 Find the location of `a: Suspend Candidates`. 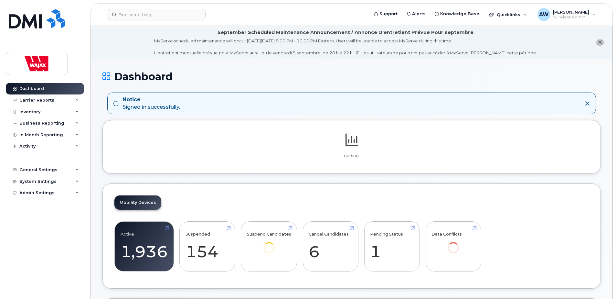

a: Suspend Candidates is located at coordinates (269, 244).